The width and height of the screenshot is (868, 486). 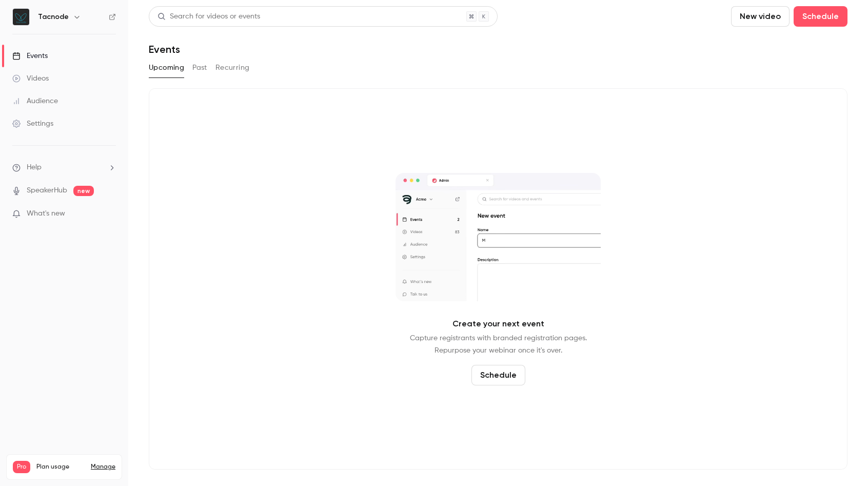 What do you see at coordinates (209, 17) in the screenshot?
I see `div: Search for videos or events` at bounding box center [209, 17].